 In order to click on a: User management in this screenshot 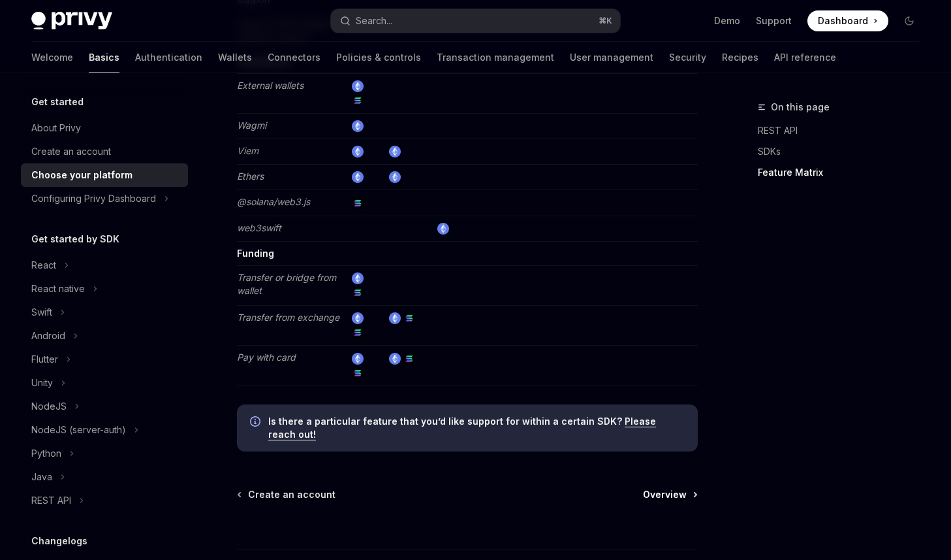, I will do `click(611, 57)`.